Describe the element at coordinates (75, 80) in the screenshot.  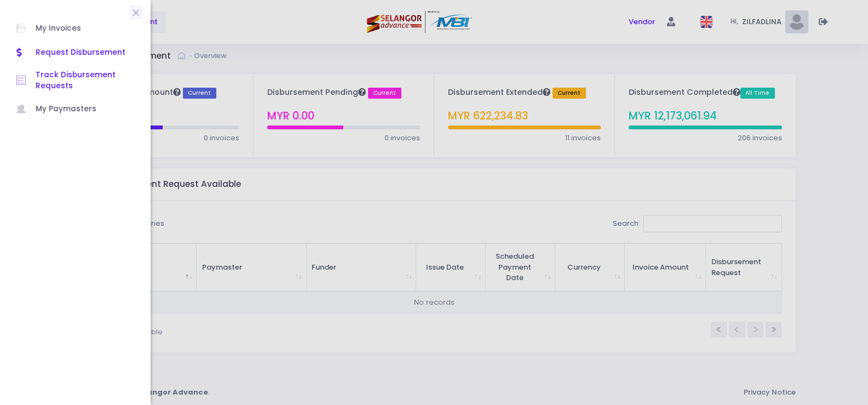
I see `a: Track Disbursement Requests` at that location.